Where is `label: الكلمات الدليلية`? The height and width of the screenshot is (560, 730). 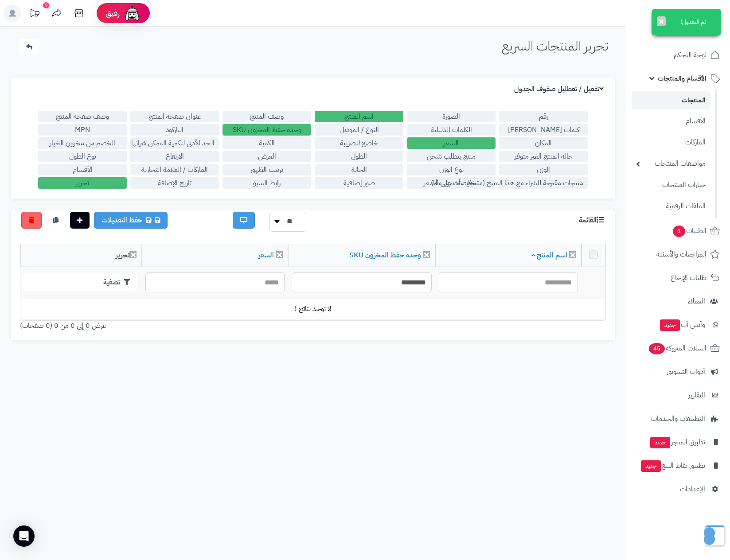
label: الكلمات الدليلية is located at coordinates (452, 130).